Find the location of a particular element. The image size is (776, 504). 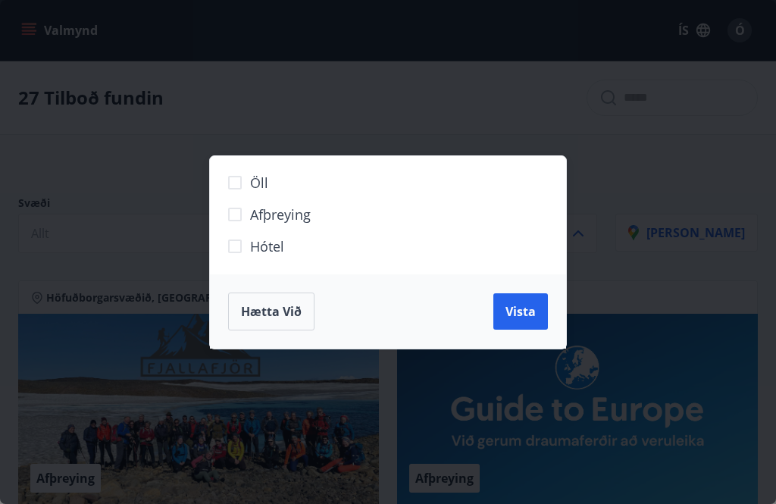

button: Hætta við is located at coordinates (271, 311).